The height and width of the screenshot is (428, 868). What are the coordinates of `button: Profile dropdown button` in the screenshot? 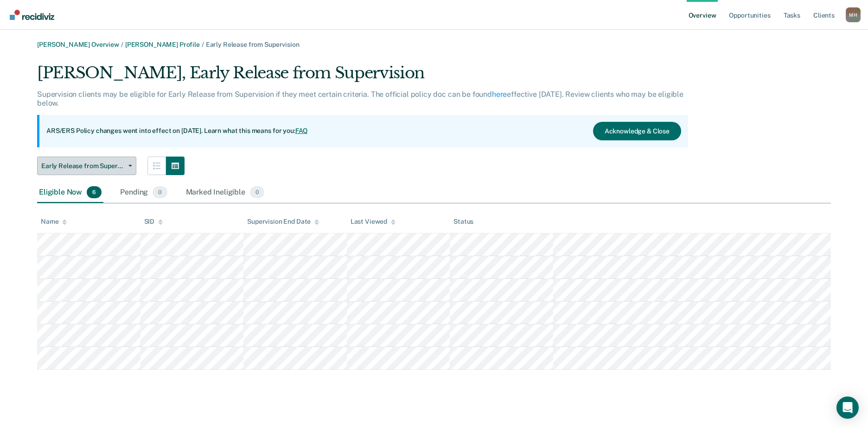 It's located at (853, 15).